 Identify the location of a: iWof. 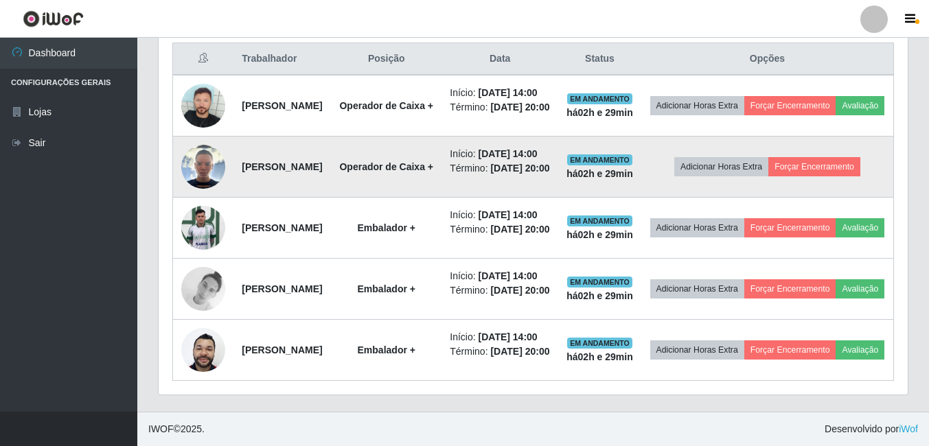
(909, 429).